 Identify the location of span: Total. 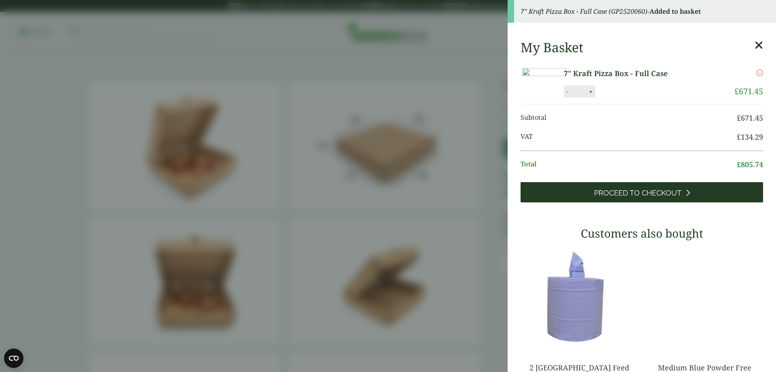
(629, 164).